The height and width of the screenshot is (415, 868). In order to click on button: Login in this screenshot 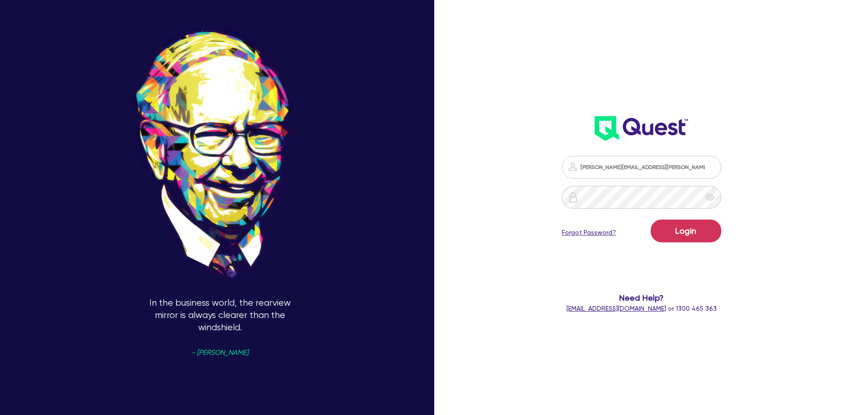, I will do `click(686, 231)`.